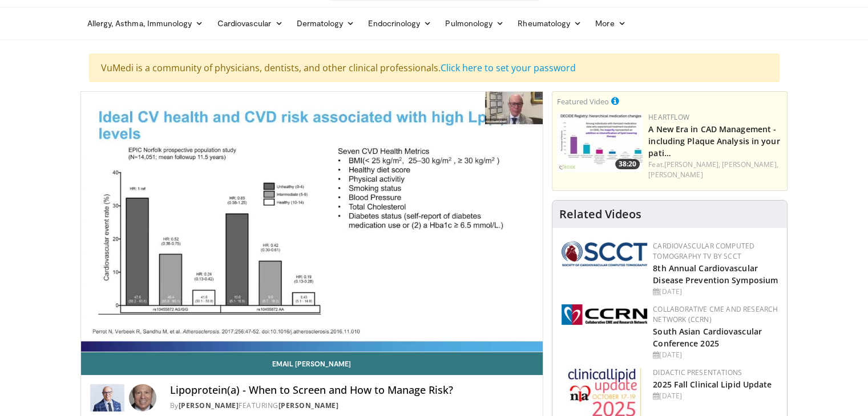 The image size is (868, 416). Describe the element at coordinates (508, 68) in the screenshot. I see `a: Click here to set your password` at that location.